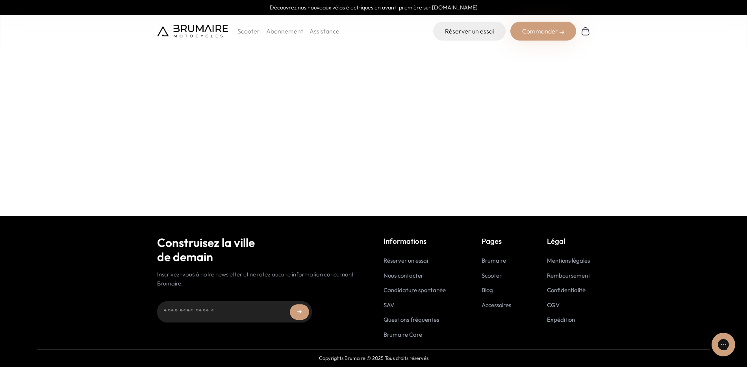 The height and width of the screenshot is (367, 747). Describe the element at coordinates (403, 334) in the screenshot. I see `a: Brumaire Care` at that location.